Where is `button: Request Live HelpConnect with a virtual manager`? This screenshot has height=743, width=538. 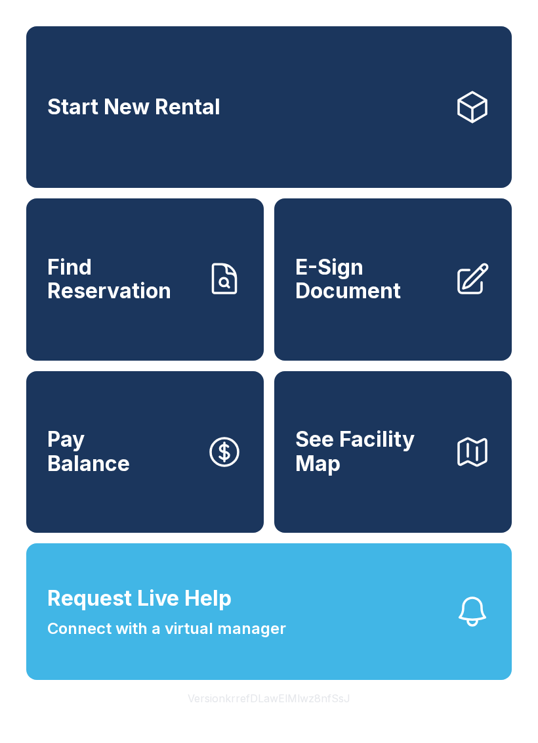
button: Request Live HelpConnect with a virtual manager is located at coordinates (269, 611).